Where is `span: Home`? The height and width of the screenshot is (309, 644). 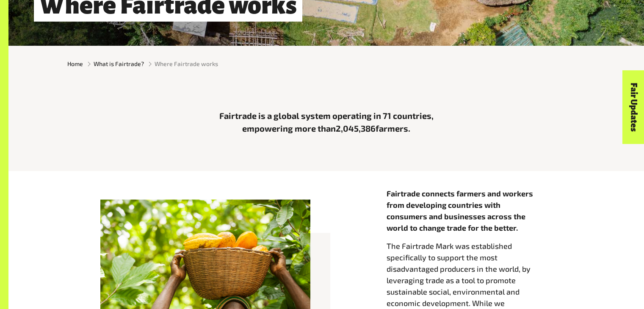
span: Home is located at coordinates (75, 64).